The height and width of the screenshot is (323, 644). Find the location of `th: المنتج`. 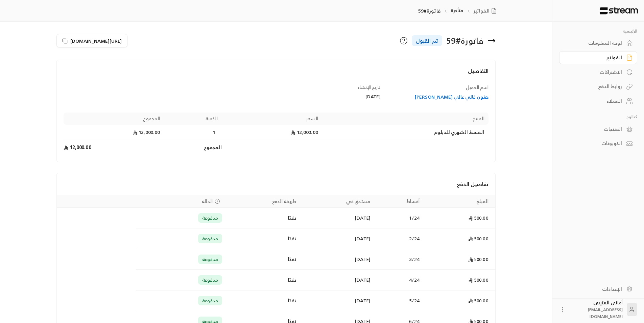

th: المنتج is located at coordinates (405, 118).